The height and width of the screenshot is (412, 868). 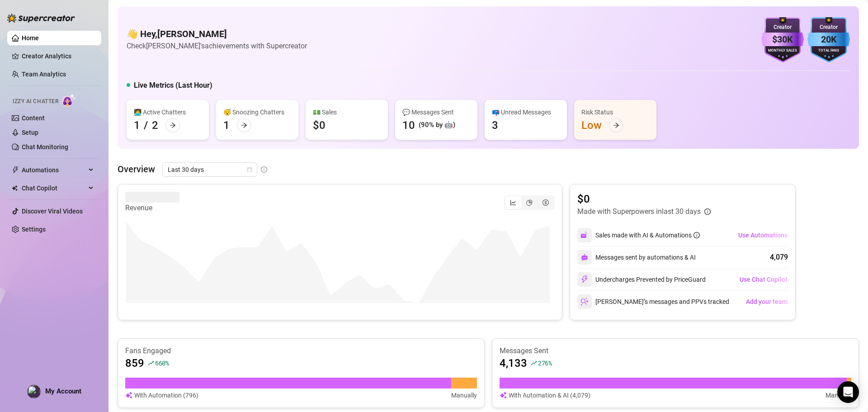 What do you see at coordinates (301, 351) in the screenshot?
I see `article: Fans Engaged` at bounding box center [301, 351].